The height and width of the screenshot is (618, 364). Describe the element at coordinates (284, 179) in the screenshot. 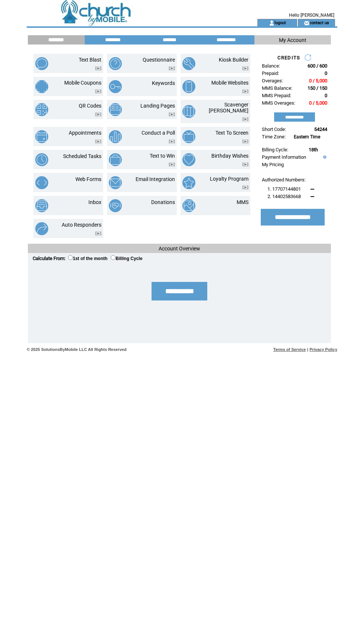

I see `span: Authorized Numbers:` at that location.